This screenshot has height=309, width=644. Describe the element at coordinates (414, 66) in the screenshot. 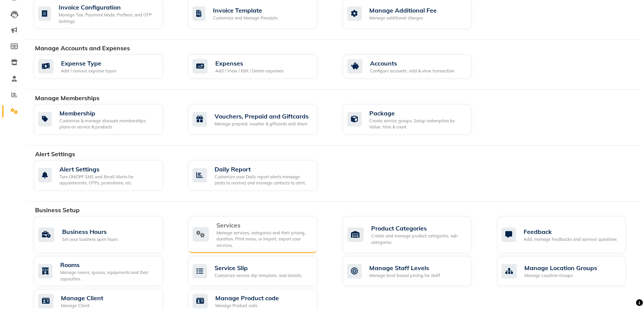

I see `a: AccountsConfigure accounts, add & view transaction` at that location.